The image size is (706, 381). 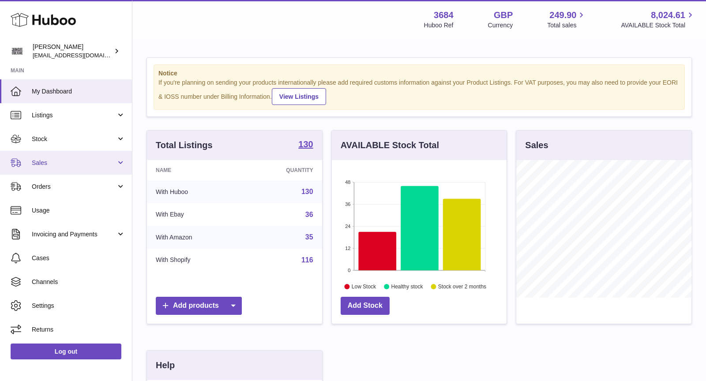 What do you see at coordinates (165, 365) in the screenshot?
I see `h3: Help` at bounding box center [165, 365].